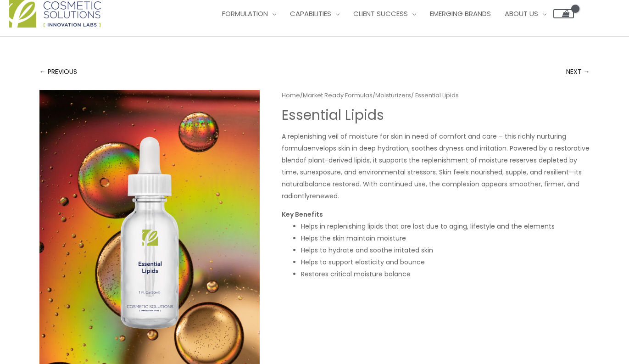 The width and height of the screenshot is (629, 364). Describe the element at coordinates (446, 262) in the screenshot. I see `li: Helps to support elasticity and bounce` at that location.